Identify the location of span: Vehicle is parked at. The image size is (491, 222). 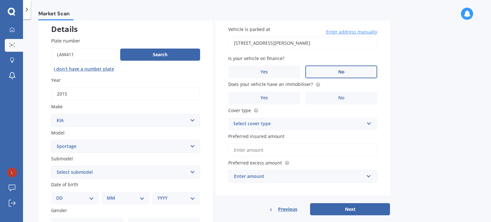
(249, 29).